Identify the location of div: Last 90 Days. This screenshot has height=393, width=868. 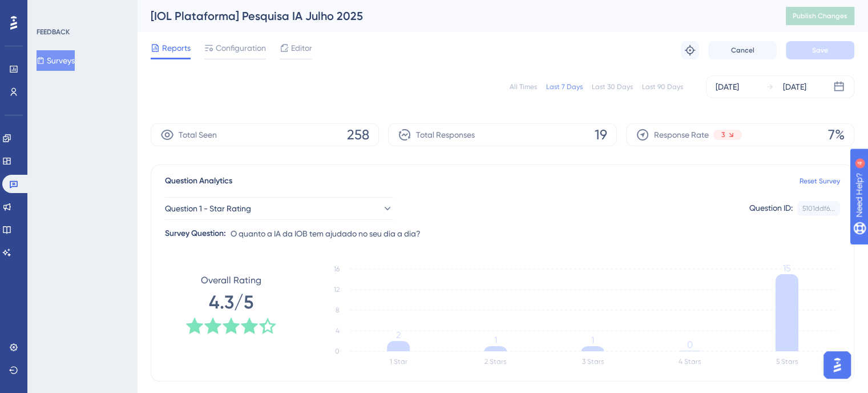
(662, 87).